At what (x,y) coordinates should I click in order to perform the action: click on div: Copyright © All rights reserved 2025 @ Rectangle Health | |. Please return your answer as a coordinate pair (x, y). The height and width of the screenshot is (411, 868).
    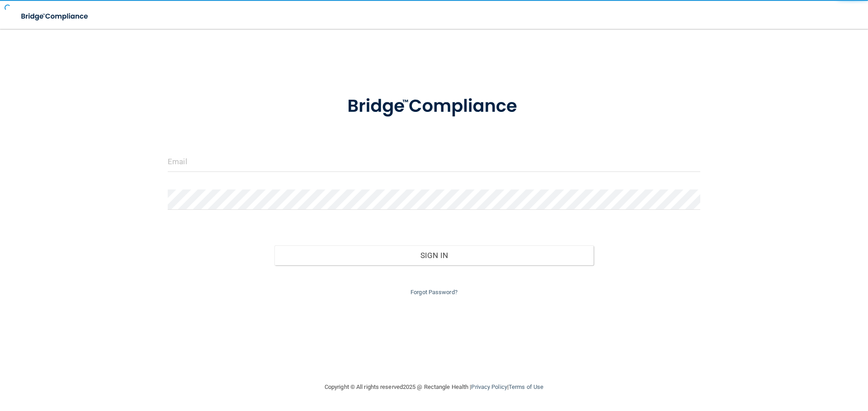
    Looking at the image, I should click on (434, 388).